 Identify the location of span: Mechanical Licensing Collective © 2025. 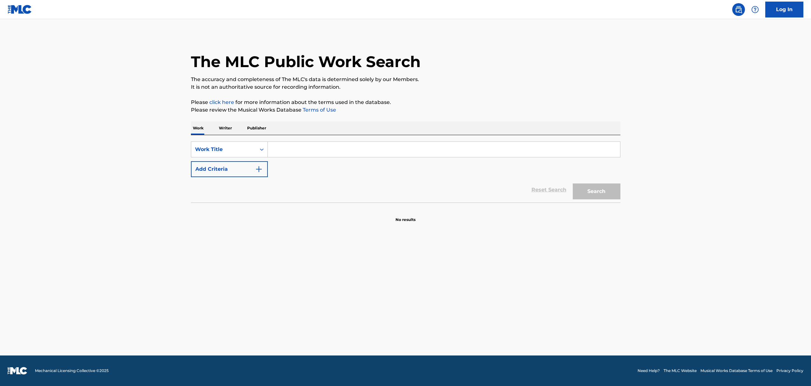
(72, 371).